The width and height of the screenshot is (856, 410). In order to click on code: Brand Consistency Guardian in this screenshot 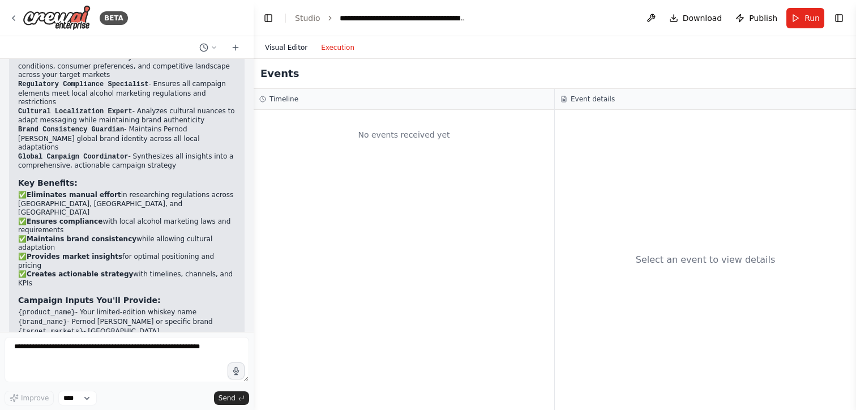, I will do `click(71, 130)`.